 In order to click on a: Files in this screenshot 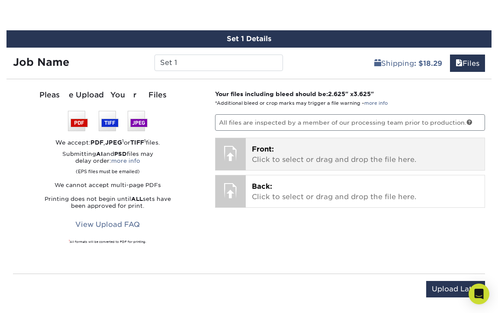, I will do `click(467, 63)`.